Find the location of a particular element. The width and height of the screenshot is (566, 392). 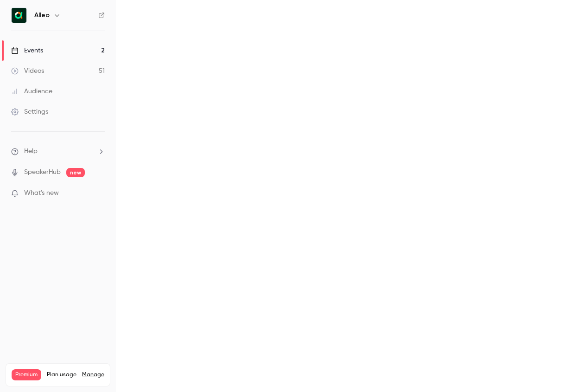

span: Help is located at coordinates (30, 151).